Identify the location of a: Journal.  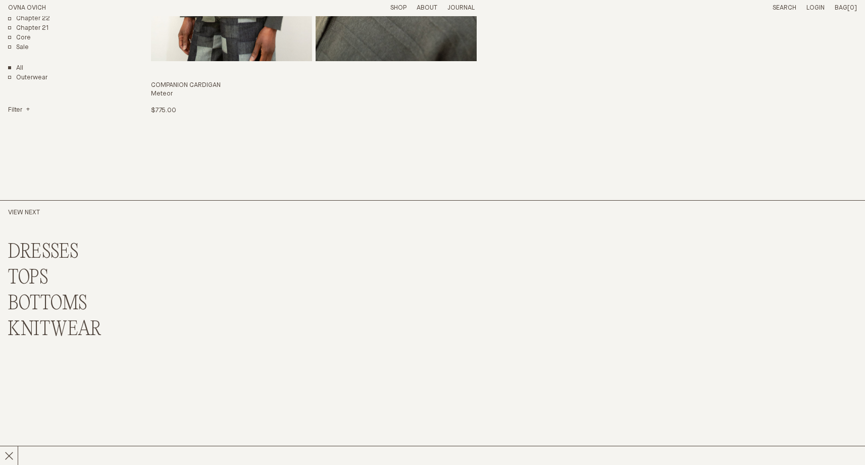
(461, 8).